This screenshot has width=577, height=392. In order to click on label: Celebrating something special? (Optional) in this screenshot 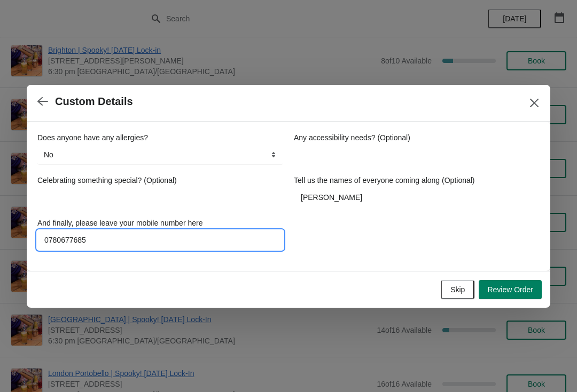, I will do `click(107, 181)`.